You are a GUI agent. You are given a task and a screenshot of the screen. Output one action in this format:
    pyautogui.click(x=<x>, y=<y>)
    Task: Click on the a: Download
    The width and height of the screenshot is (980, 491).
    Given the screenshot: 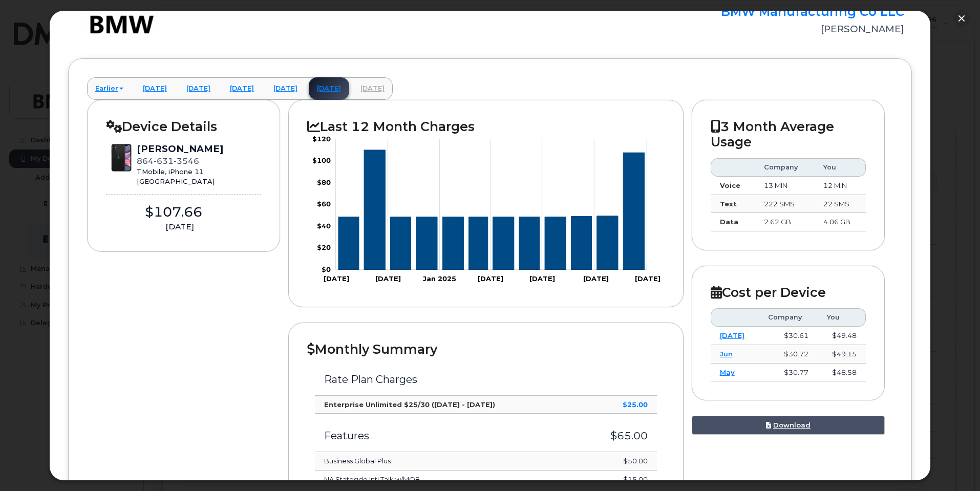 What is the action you would take?
    pyautogui.click(x=789, y=425)
    